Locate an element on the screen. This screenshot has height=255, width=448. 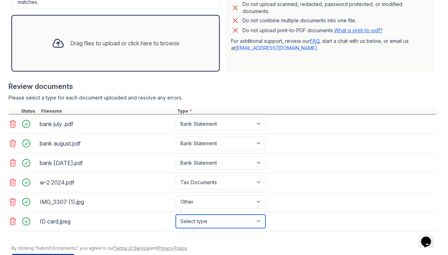
div: w-2 2024.pdf is located at coordinates (106, 182).